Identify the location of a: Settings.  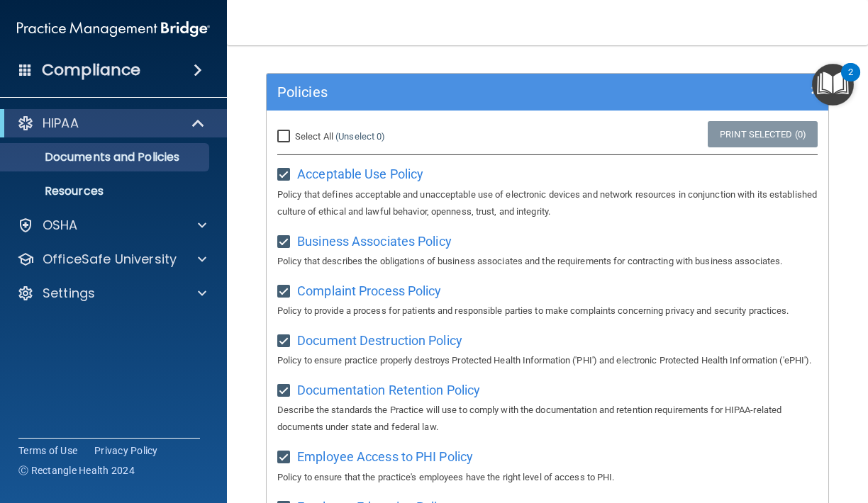
(112, 293).